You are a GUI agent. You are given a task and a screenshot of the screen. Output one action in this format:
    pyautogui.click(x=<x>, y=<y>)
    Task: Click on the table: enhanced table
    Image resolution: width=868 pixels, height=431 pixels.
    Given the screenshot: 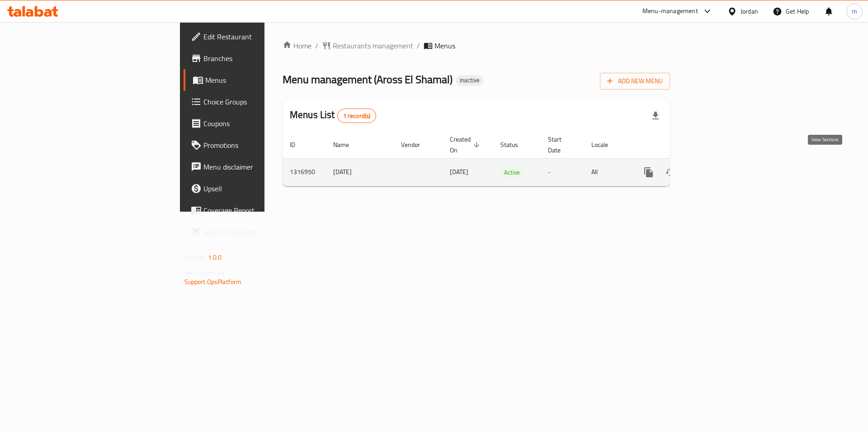 What is the action you would take?
    pyautogui.click(x=507, y=159)
    